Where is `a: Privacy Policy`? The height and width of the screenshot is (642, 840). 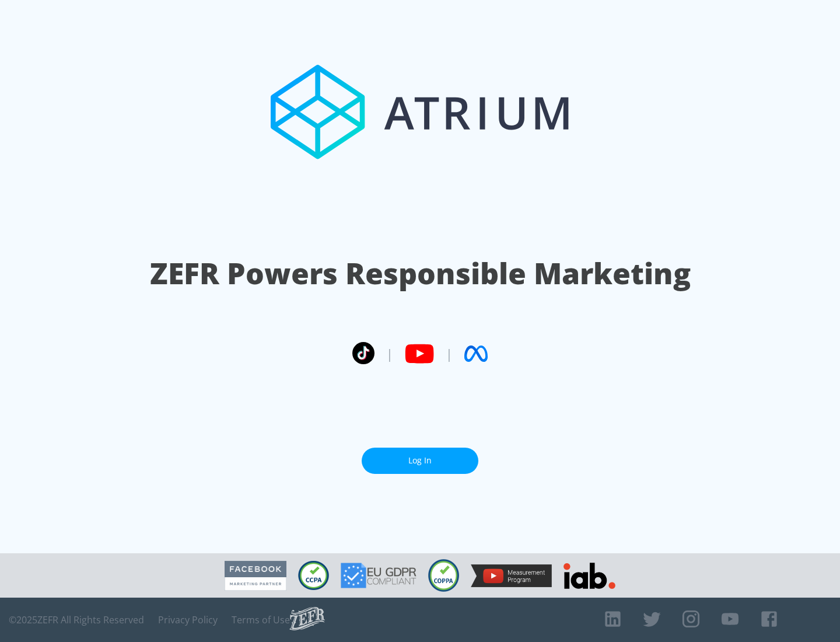 a: Privacy Policy is located at coordinates (188, 620).